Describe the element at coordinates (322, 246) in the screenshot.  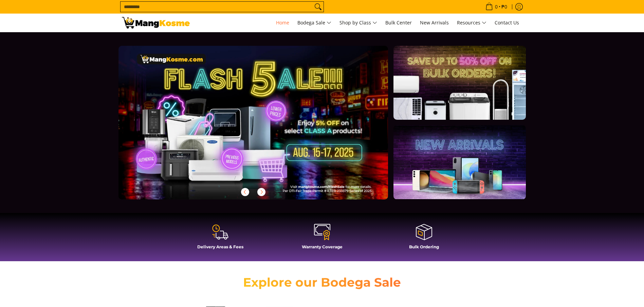
I see `h4: Warranty Coverage` at that location.